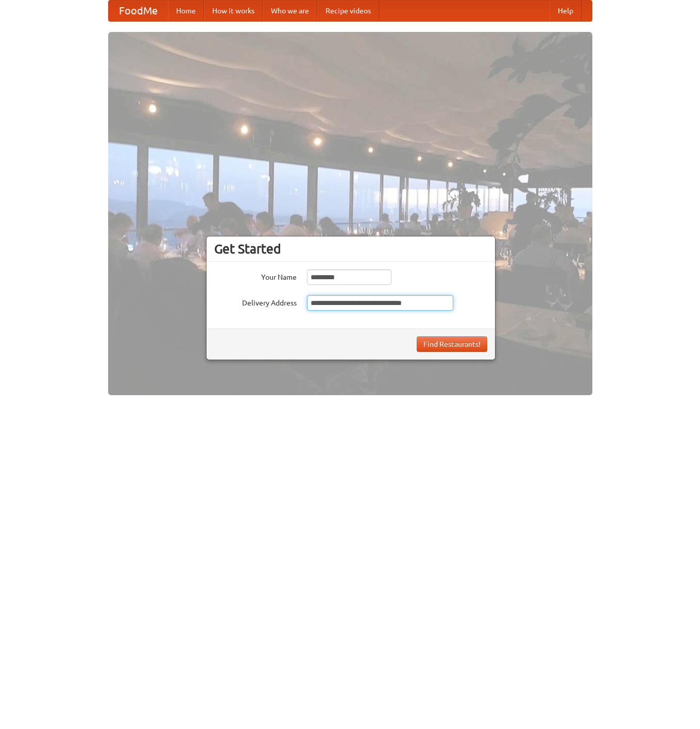 The width and height of the screenshot is (700, 729). I want to click on a: Home, so click(186, 11).